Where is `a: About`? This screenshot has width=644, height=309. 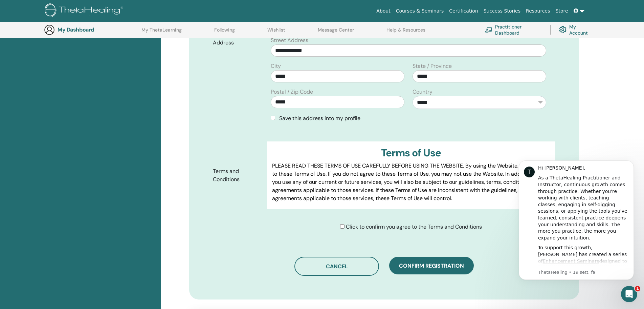 a: About is located at coordinates (383, 11).